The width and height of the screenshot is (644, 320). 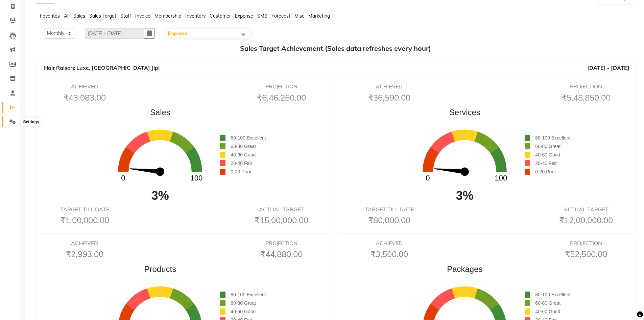 I want to click on span: Forecast, so click(x=281, y=16).